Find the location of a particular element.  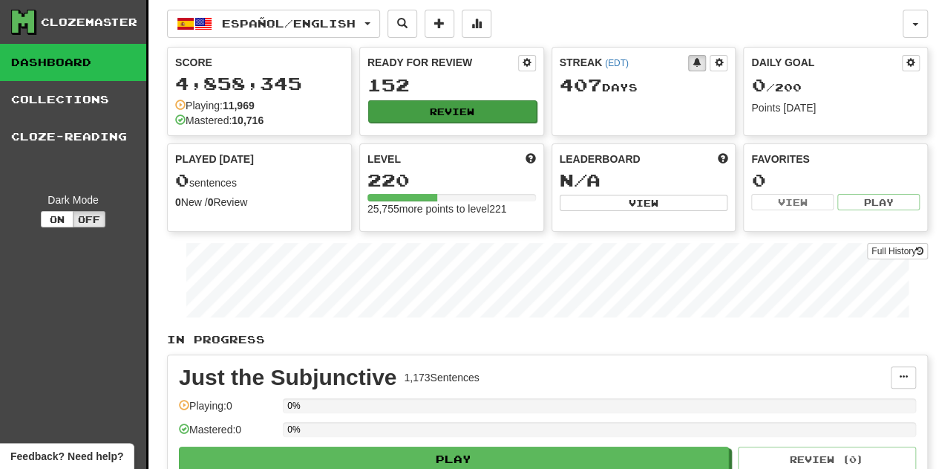

strong: 11,969 is located at coordinates (238, 105).